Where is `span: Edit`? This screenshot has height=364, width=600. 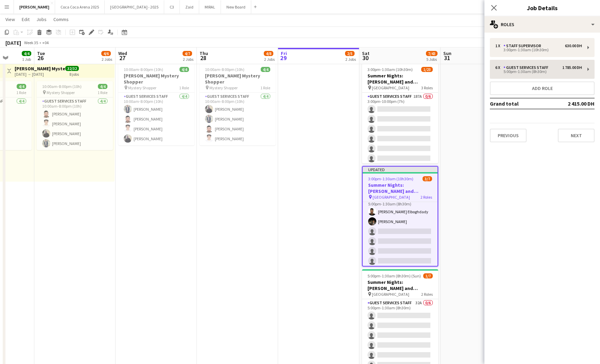 span: Edit is located at coordinates (26, 19).